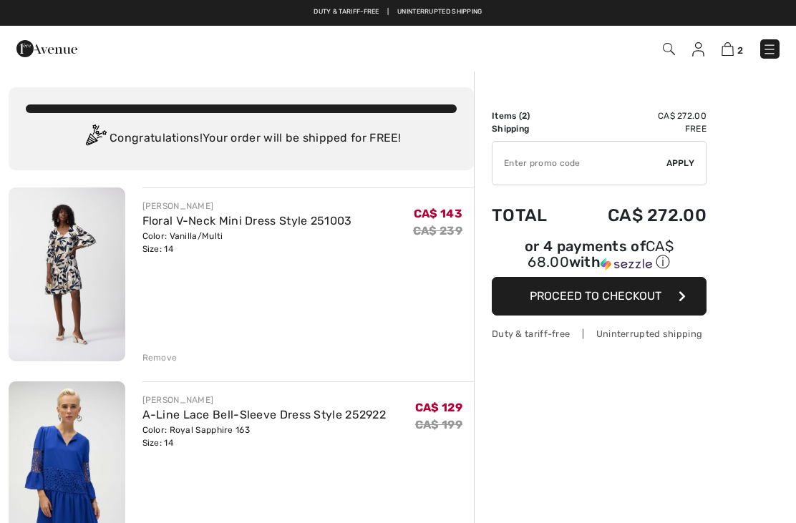  I want to click on td: Shipping, so click(530, 129).